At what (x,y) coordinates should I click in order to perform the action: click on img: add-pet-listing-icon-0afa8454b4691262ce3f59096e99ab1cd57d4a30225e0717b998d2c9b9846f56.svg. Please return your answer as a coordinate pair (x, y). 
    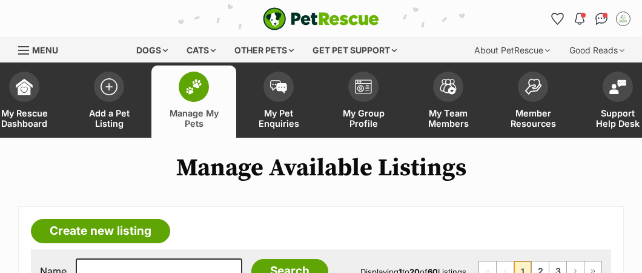
    Looking at the image, I should click on (109, 87).